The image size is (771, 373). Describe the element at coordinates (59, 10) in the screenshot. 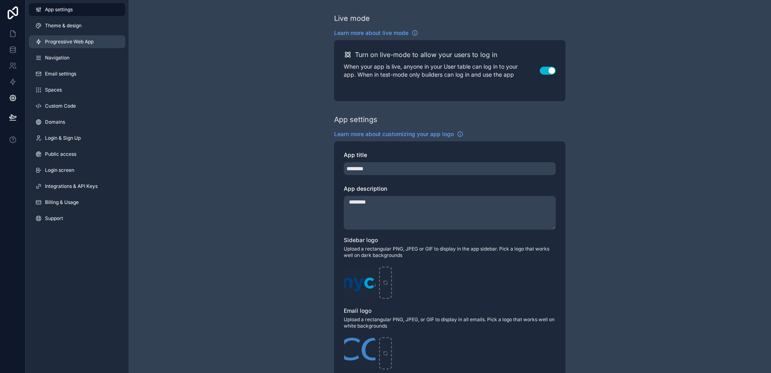

I see `span: App settings` at that location.